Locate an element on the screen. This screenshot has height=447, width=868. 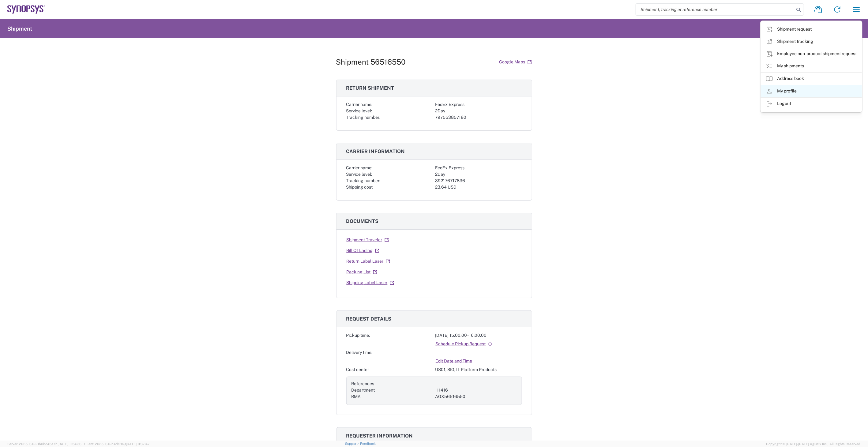
a: Edit Date and Time is located at coordinates (454, 361).